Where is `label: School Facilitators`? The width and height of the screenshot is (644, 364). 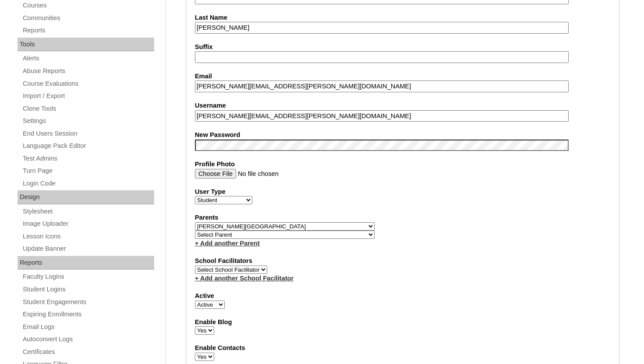
label: School Facilitators is located at coordinates (403, 261).